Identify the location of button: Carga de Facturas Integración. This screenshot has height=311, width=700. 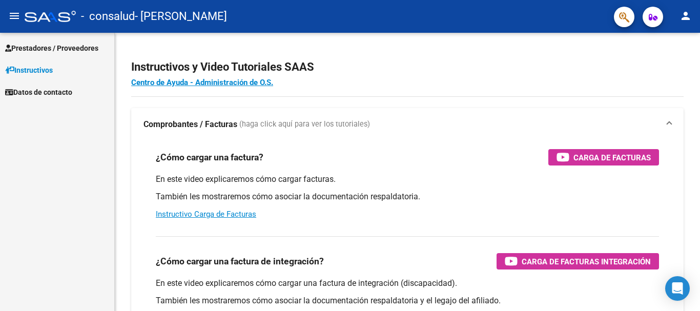
(577, 261).